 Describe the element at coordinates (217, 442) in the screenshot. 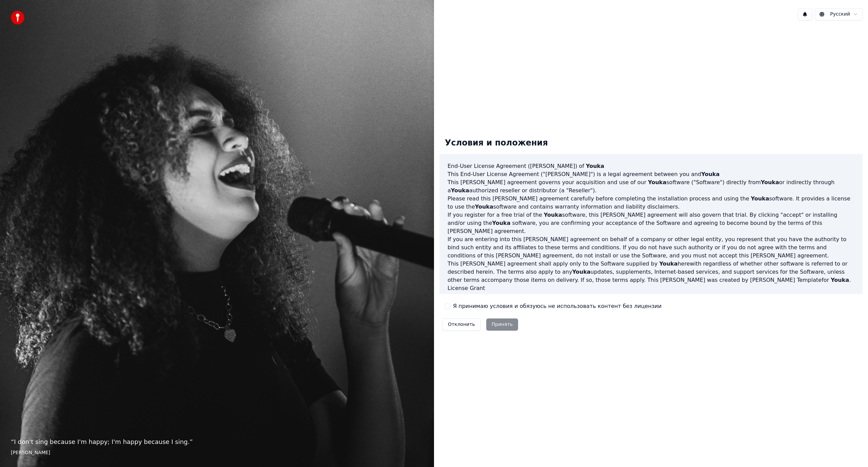

I see `p: “ I don't sing because I'm happy; I'm happy because I sing. ”` at that location.